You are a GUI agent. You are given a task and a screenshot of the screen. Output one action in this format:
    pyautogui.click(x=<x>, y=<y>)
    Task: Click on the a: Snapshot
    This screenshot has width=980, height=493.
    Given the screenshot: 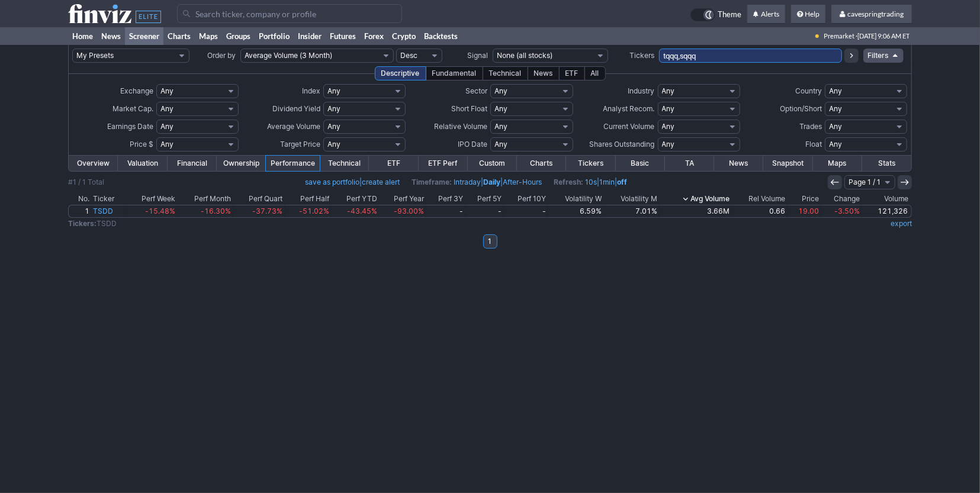 What is the action you would take?
    pyautogui.click(x=788, y=163)
    